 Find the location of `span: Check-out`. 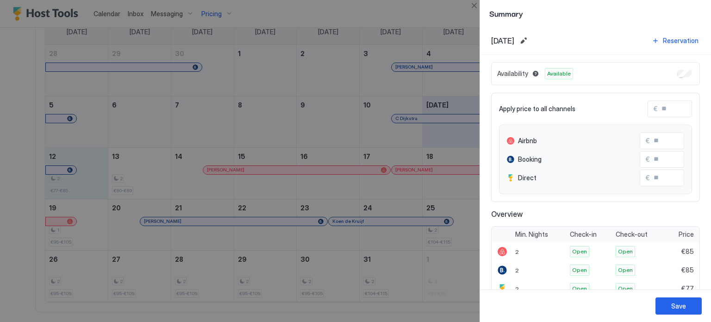

span: Check-out is located at coordinates (631, 234).